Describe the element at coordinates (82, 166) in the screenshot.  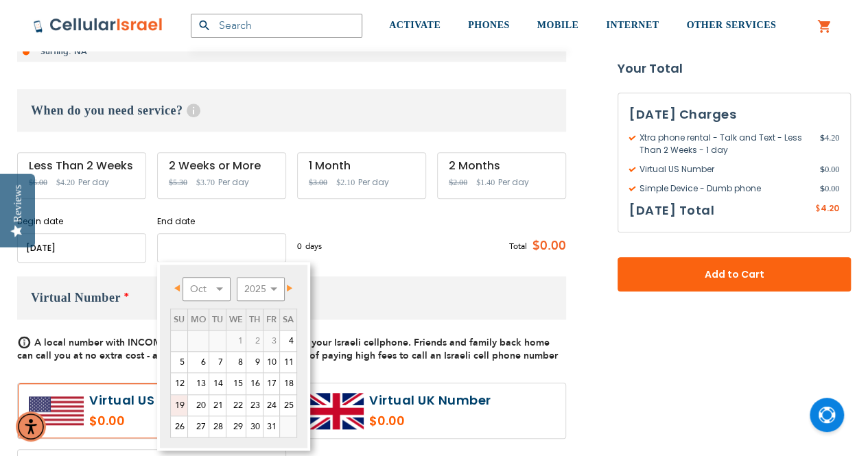
I see `div: Less Than 2 Weeks` at that location.